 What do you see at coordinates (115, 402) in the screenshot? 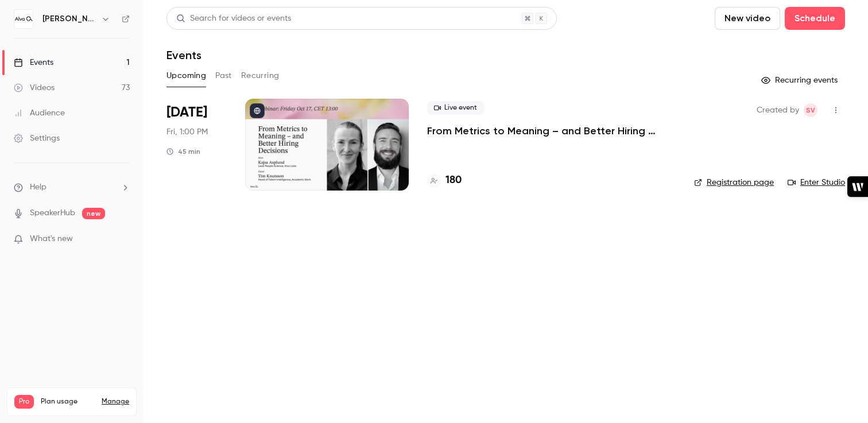
I see `a: Manage` at bounding box center [115, 402].